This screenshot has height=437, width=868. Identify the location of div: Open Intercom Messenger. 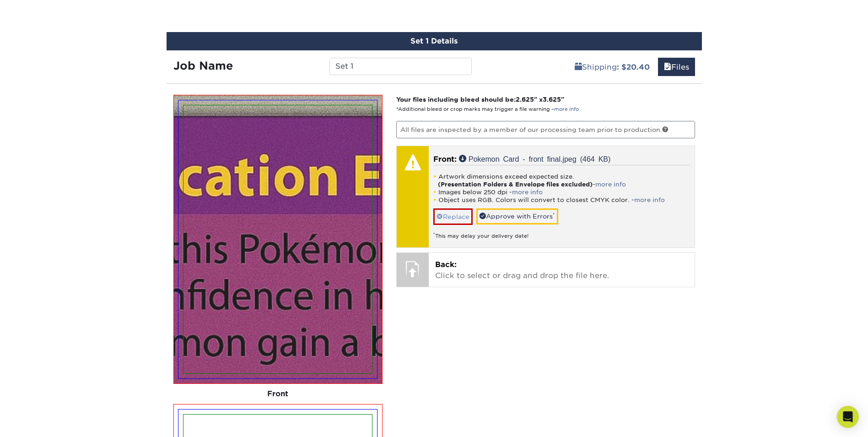
(848, 417).